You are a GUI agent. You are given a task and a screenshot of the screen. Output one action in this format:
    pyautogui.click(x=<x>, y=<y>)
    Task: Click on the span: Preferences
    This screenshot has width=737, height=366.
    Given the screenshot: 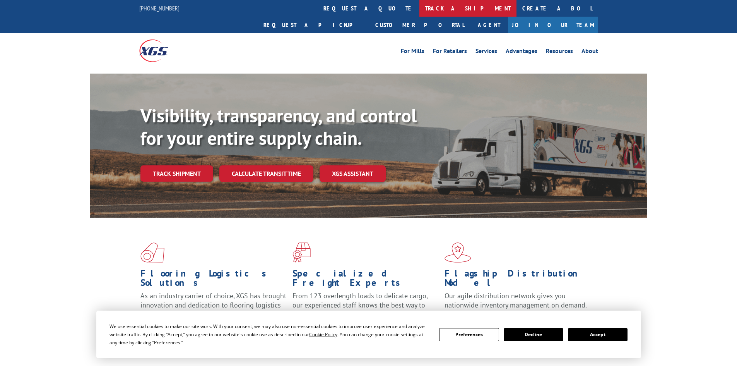 What is the action you would take?
    pyautogui.click(x=167, y=342)
    